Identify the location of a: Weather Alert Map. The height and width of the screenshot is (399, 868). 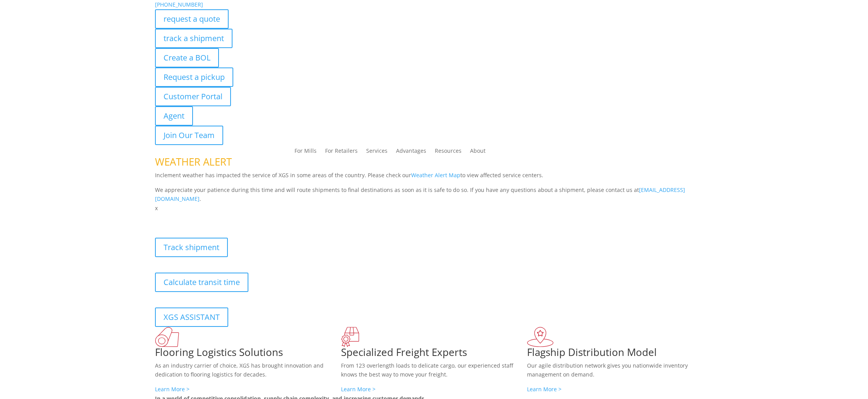
(435, 175).